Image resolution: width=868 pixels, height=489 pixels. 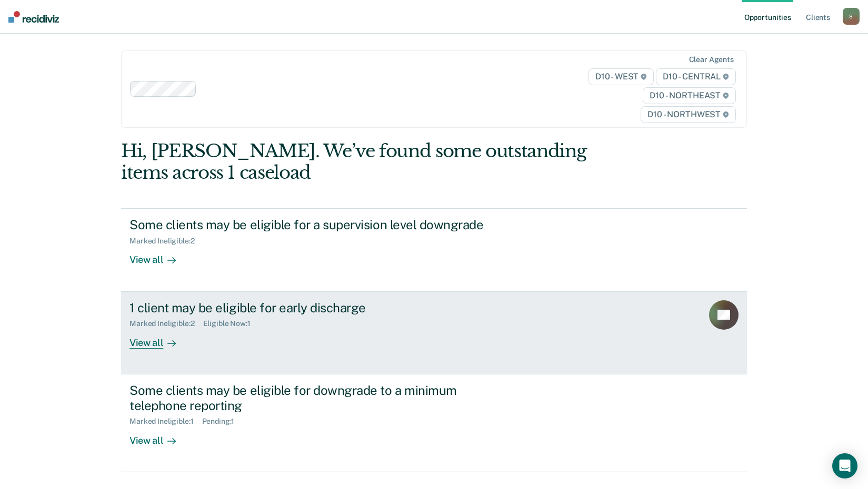 I want to click on div: S, so click(x=851, y=17).